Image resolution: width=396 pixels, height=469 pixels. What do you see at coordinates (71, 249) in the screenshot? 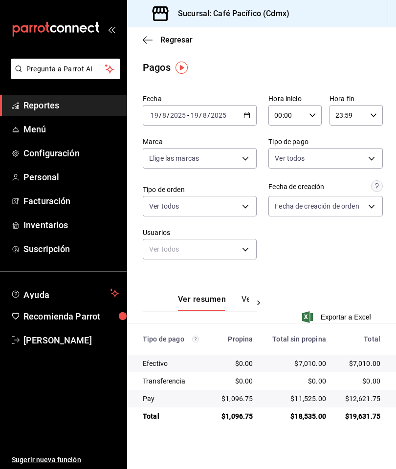
I see `span: Suscripción` at bounding box center [71, 249].